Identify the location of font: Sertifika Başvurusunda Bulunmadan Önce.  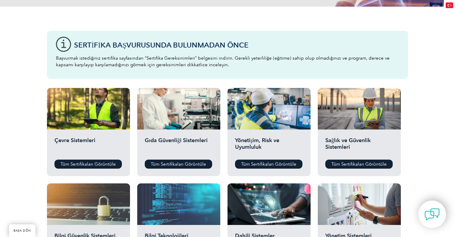
(161, 45).